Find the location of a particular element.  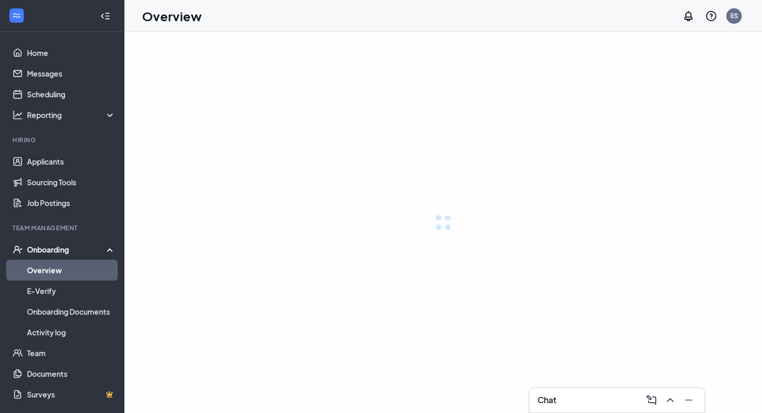

a: Scheduling is located at coordinates (71, 94).